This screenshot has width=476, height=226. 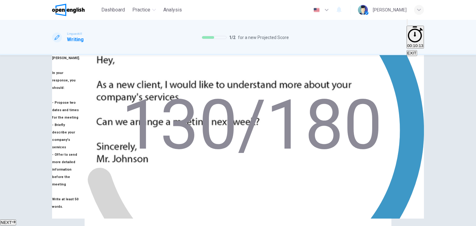 What do you see at coordinates (232, 38) in the screenshot?
I see `span: 1 / 2` at bounding box center [232, 38].